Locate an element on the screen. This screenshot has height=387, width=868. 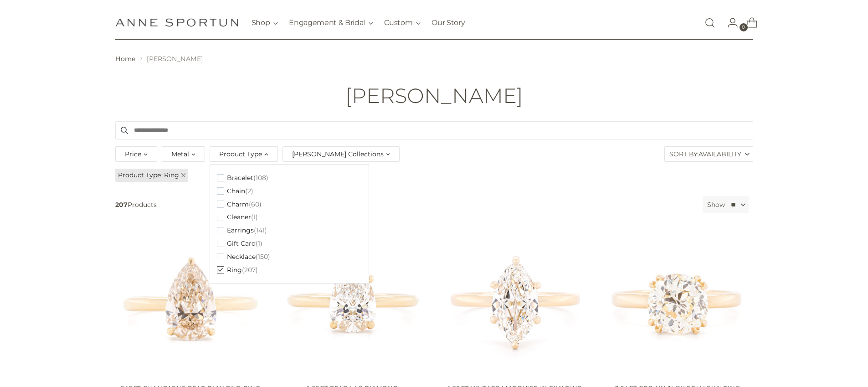
a: 3.04ct Crown Jubilee 'Alexa' Ring is located at coordinates (677, 301).